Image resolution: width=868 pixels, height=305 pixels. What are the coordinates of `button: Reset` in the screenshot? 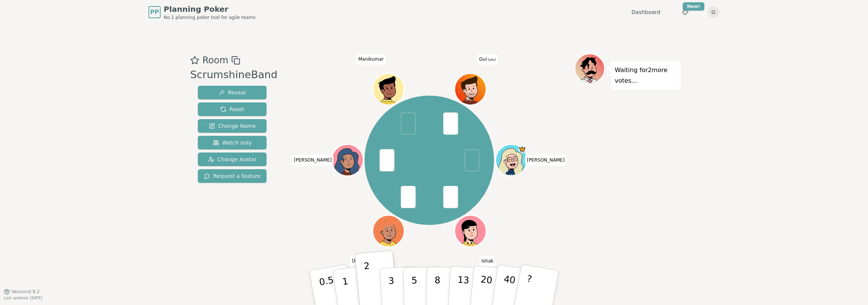 It's located at (232, 109).